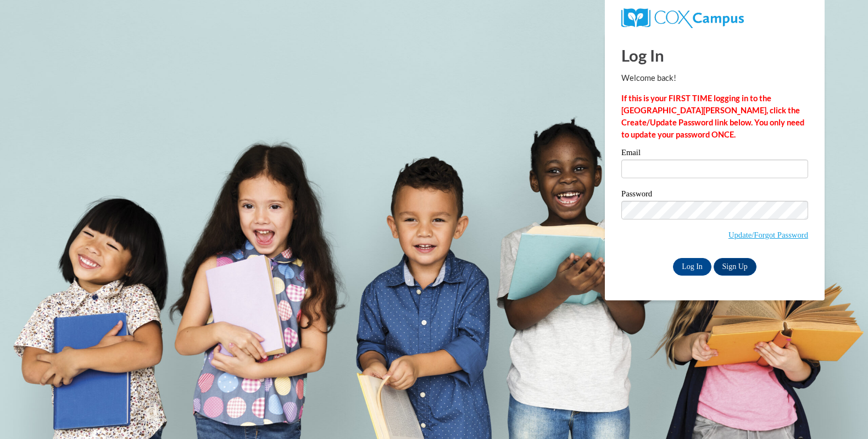  I want to click on a: COX Campus, so click(683, 17).